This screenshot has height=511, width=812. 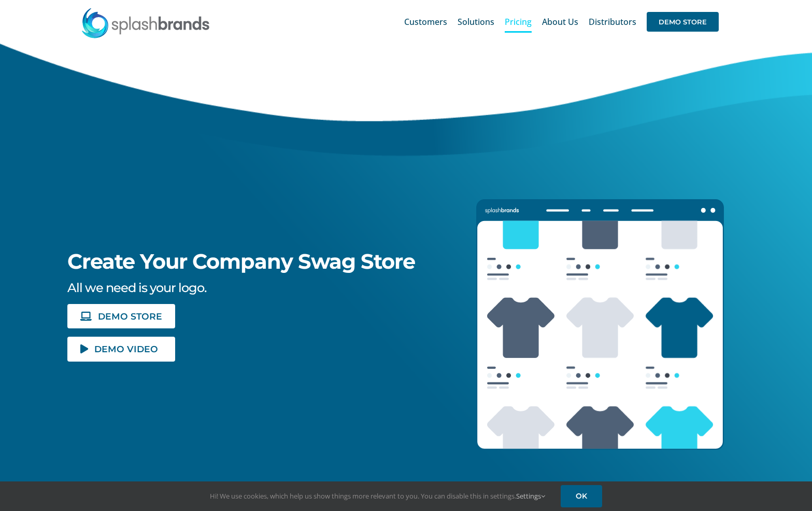 What do you see at coordinates (613, 22) in the screenshot?
I see `span: Distributors` at bounding box center [613, 22].